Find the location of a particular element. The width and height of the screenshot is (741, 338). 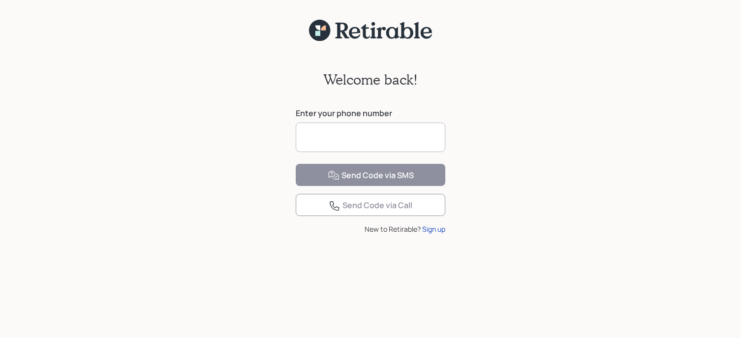

div: New to Retirable? is located at coordinates (370, 229).